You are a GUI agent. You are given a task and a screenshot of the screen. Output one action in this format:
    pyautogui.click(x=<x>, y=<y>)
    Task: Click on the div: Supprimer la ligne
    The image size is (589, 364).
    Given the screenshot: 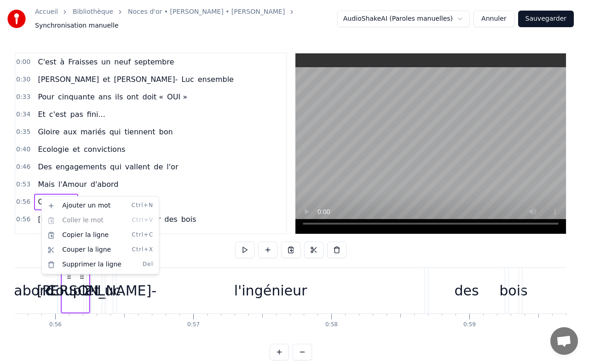 What is the action you would take?
    pyautogui.click(x=101, y=265)
    